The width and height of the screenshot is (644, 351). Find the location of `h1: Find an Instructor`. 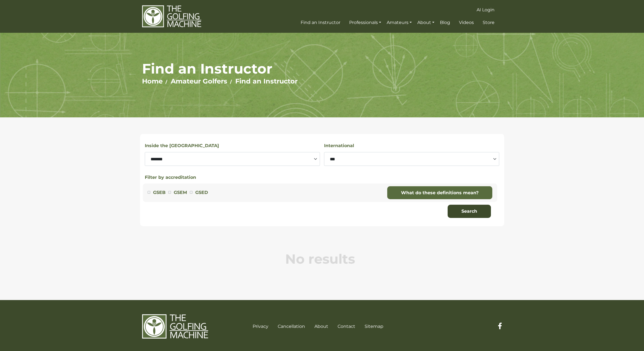

h1: Find an Instructor is located at coordinates (322, 69).